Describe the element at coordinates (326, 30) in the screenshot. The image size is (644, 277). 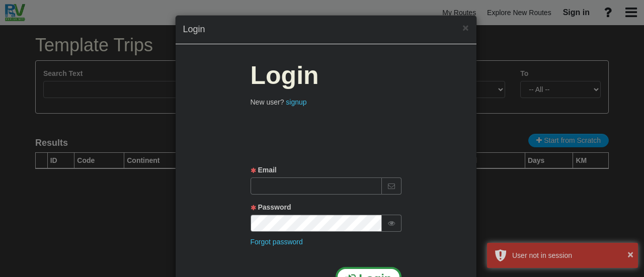
I see `h4: Login` at that location.